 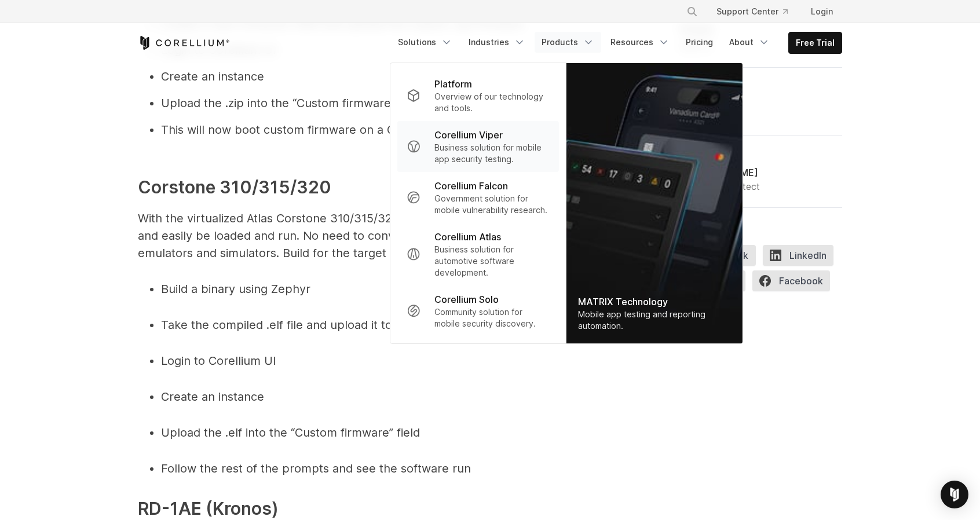 What do you see at coordinates (354, 325) in the screenshot?
I see `span: Take the compiled .elf file and upload it to Atlas Corstone 310/315/320` at bounding box center [354, 325].